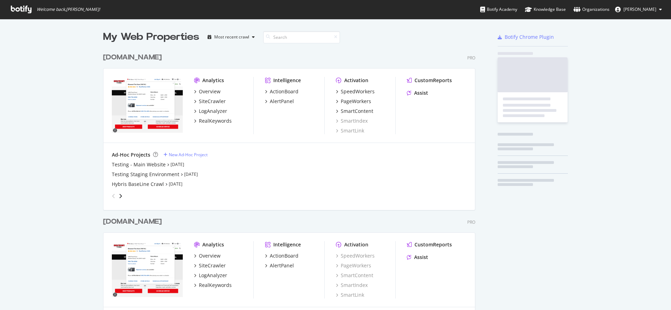 This screenshot has width=671, height=310. What do you see at coordinates (302, 37) in the screenshot?
I see `input: Search` at bounding box center [302, 37].